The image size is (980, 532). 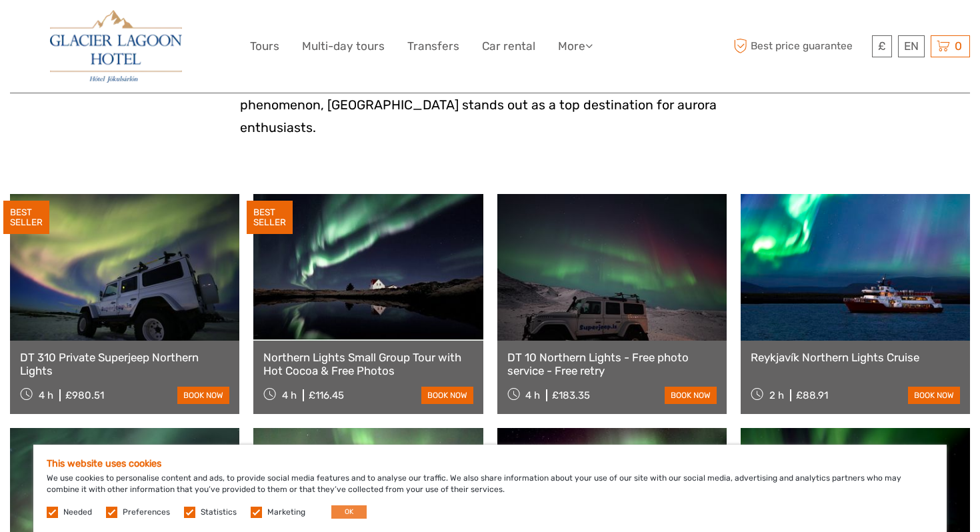 What do you see at coordinates (326, 395) in the screenshot?
I see `div: £116.45` at bounding box center [326, 395].